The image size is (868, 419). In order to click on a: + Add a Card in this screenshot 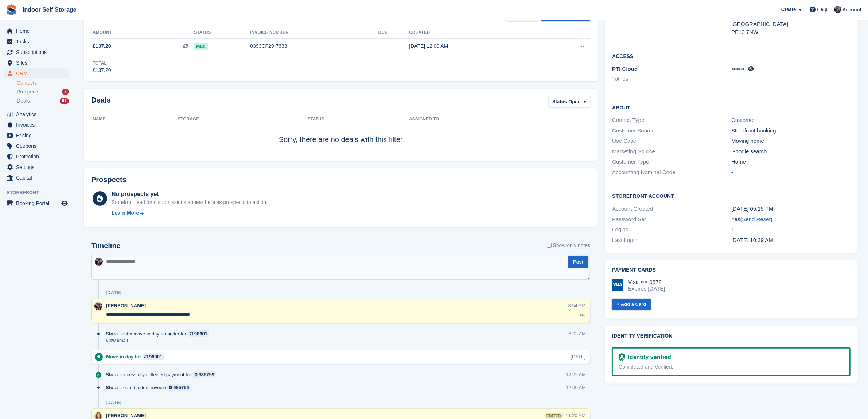, I will do `click(631, 304)`.